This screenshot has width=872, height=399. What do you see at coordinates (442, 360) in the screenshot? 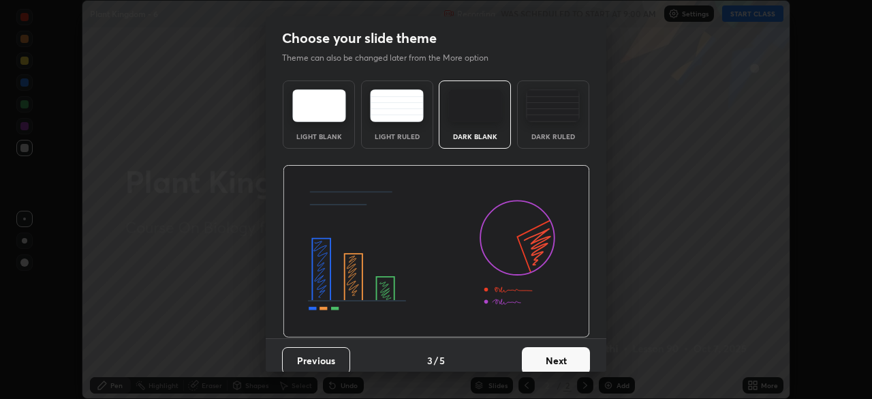
I see `h4: 5` at bounding box center [442, 360].